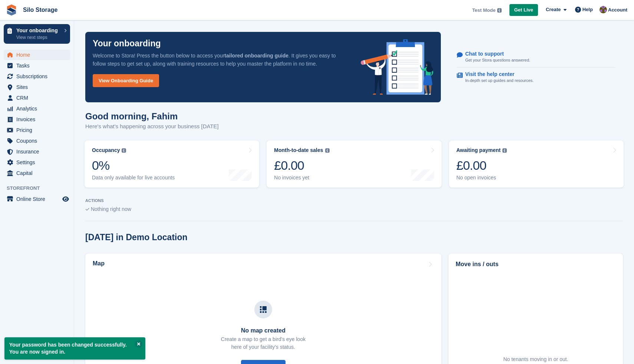  I want to click on span: Help, so click(588, 9).